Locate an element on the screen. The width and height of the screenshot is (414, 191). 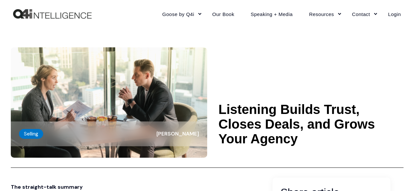
a: Back to Home is located at coordinates (52, 14).